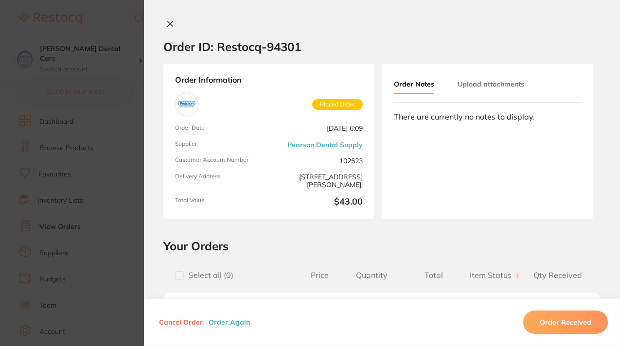 The image size is (620, 346). Describe the element at coordinates (337, 105) in the screenshot. I see `span: Placed Order` at that location.